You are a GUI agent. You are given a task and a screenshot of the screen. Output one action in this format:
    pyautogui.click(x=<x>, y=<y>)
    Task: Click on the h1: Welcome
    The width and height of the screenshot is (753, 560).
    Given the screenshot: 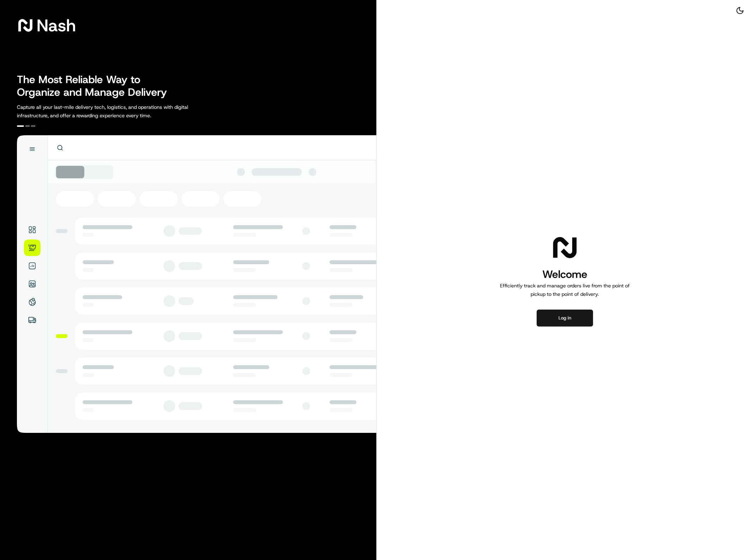 What is the action you would take?
    pyautogui.click(x=565, y=274)
    